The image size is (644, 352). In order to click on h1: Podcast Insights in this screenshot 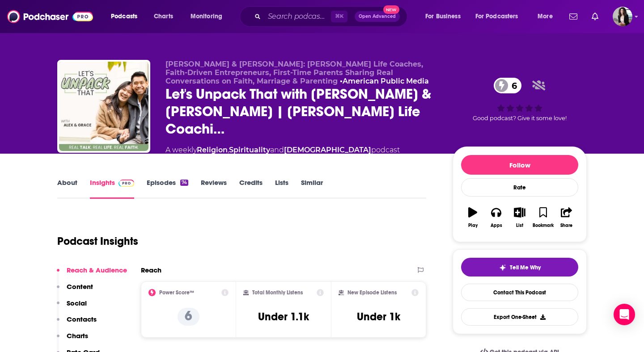, I will do `click(97, 242)`.